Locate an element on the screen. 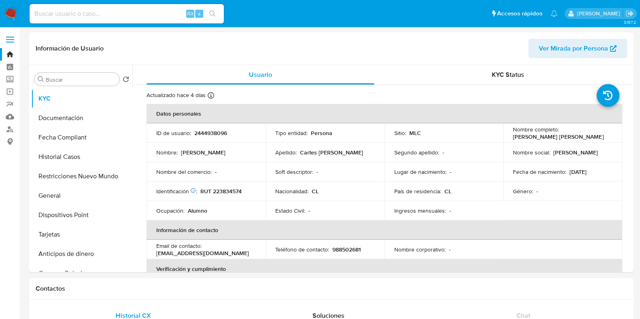 This screenshot has height=319, width=640. button: Tarjetas is located at coordinates (82, 235).